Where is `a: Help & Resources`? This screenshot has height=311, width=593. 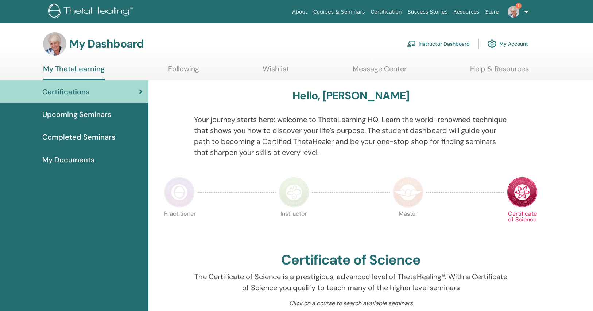 a: Help & Resources is located at coordinates (500, 71).